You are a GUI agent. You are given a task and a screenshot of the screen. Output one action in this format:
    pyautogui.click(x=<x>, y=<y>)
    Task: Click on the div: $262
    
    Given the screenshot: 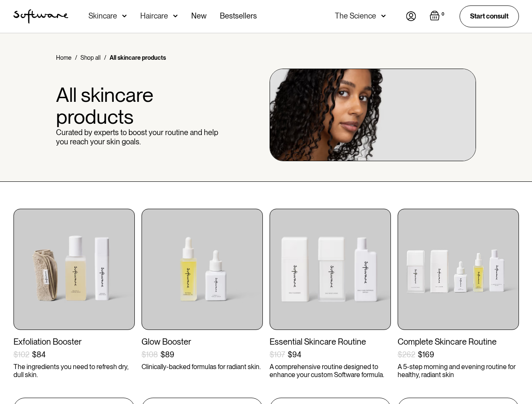 What is the action you would take?
    pyautogui.click(x=407, y=355)
    